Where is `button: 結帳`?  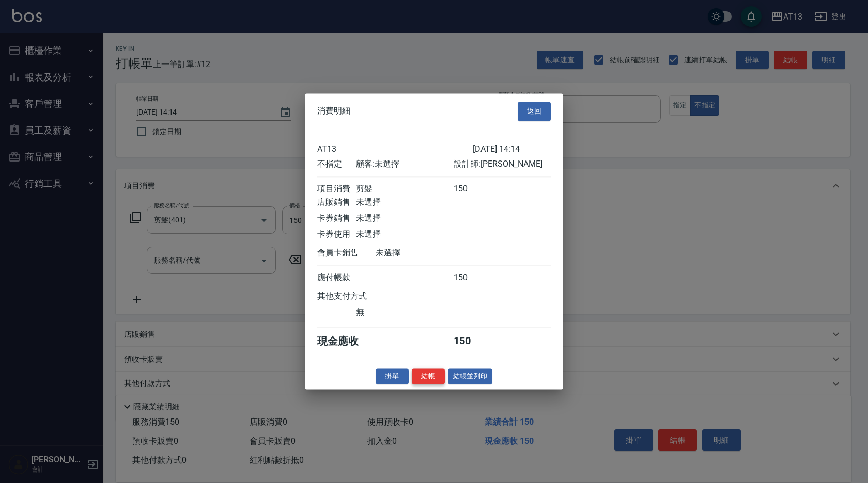 button: 結帳 is located at coordinates (428, 376).